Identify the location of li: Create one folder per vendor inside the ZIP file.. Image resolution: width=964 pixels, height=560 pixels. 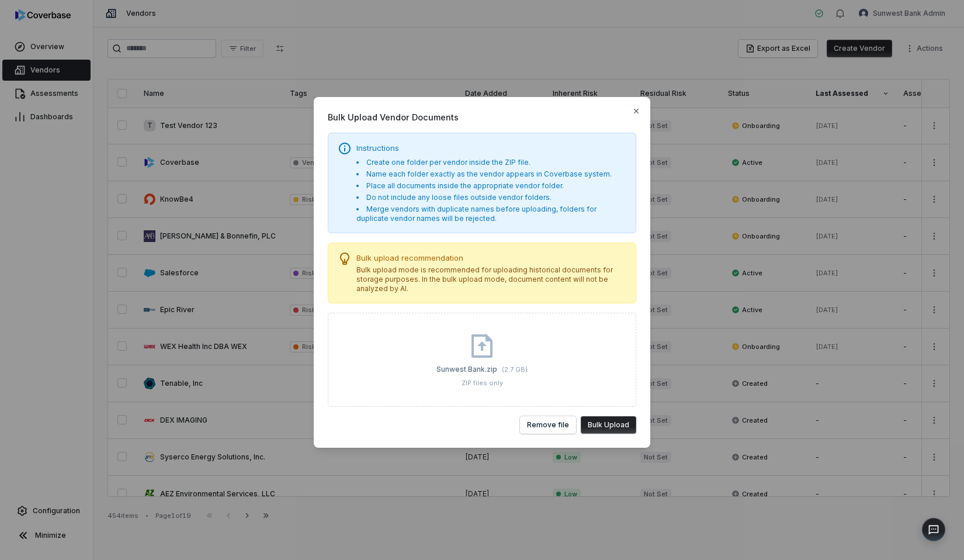
(491, 163).